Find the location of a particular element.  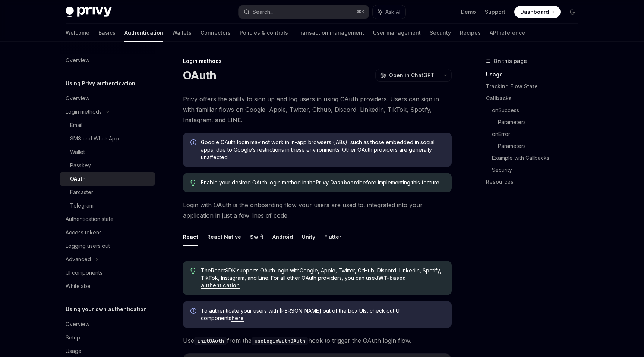

span: Dashboard is located at coordinates (534, 12).